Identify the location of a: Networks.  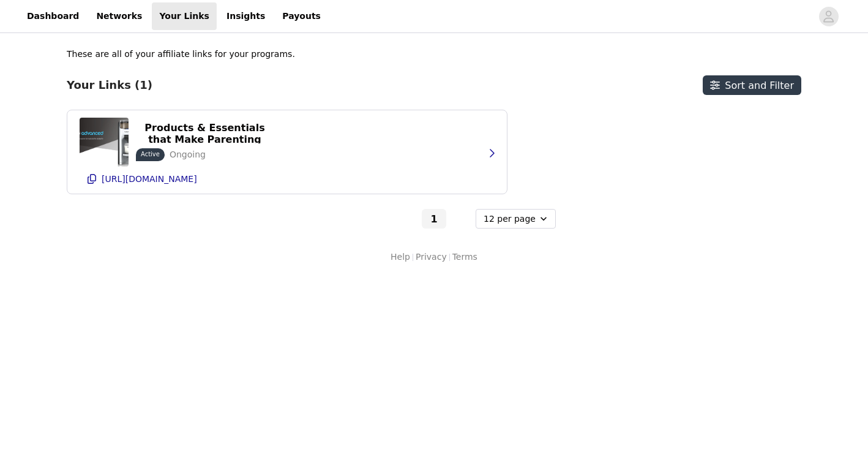
(119, 16).